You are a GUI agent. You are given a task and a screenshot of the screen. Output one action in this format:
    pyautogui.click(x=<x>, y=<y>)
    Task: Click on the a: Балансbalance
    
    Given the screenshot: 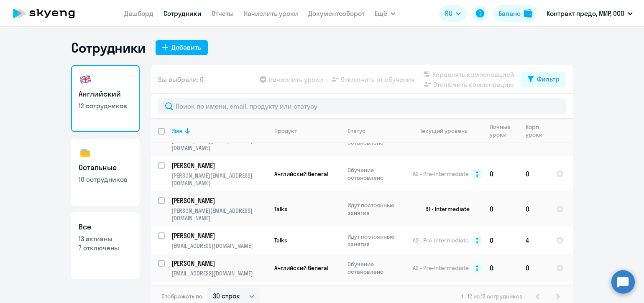 What is the action you would take?
    pyautogui.click(x=515, y=13)
    